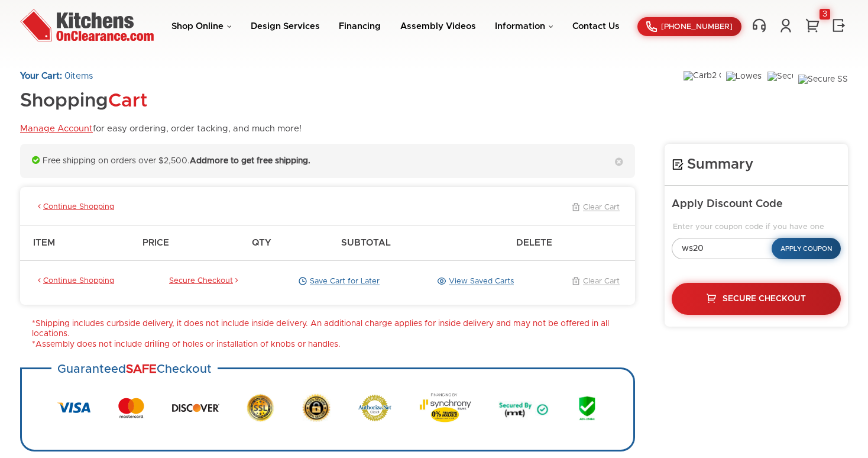 The width and height of the screenshot is (868, 458). Describe the element at coordinates (757, 227) in the screenshot. I see `legend: Enter your coupon code if you have one` at that location.